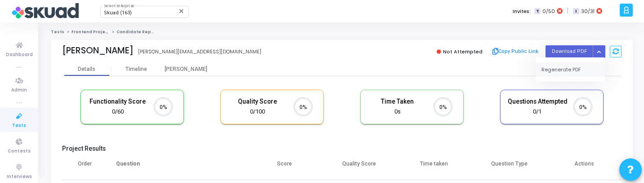  Describe the element at coordinates (359, 168) in the screenshot. I see `th: Quality Score` at that location.